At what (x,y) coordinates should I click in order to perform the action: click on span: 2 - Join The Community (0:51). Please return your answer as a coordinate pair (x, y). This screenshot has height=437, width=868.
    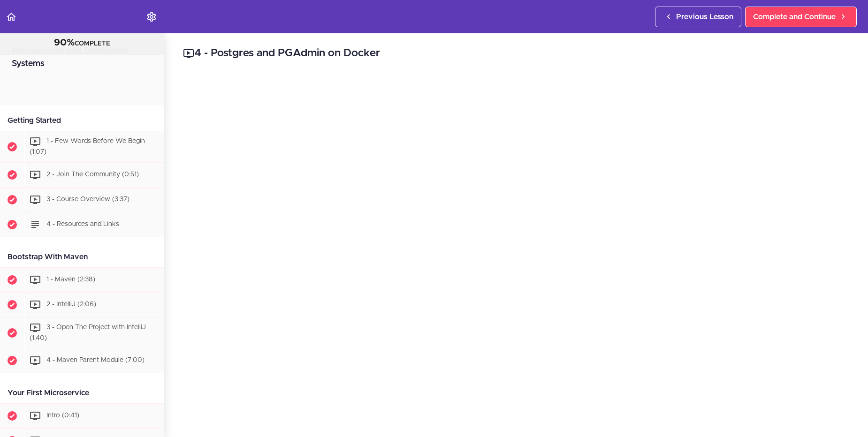
    Looking at the image, I should click on (92, 175).